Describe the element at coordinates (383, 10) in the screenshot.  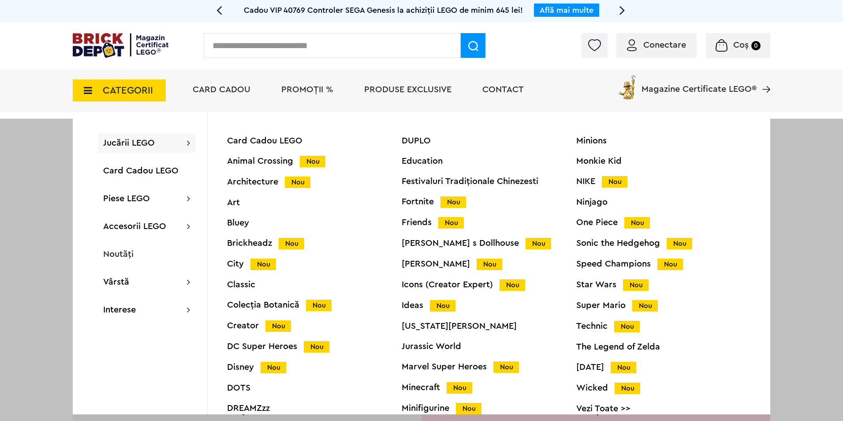
I see `span: Cadou VIP 40769 Controler SEGA Genesis la achiziții LEGO de minim 645 lei!` at that location.